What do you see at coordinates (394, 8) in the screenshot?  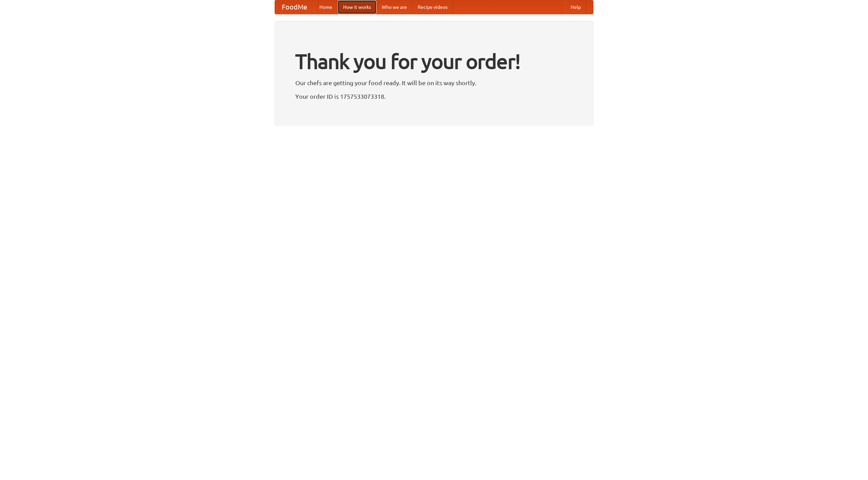 I see `a: Who we are` at bounding box center [394, 8].